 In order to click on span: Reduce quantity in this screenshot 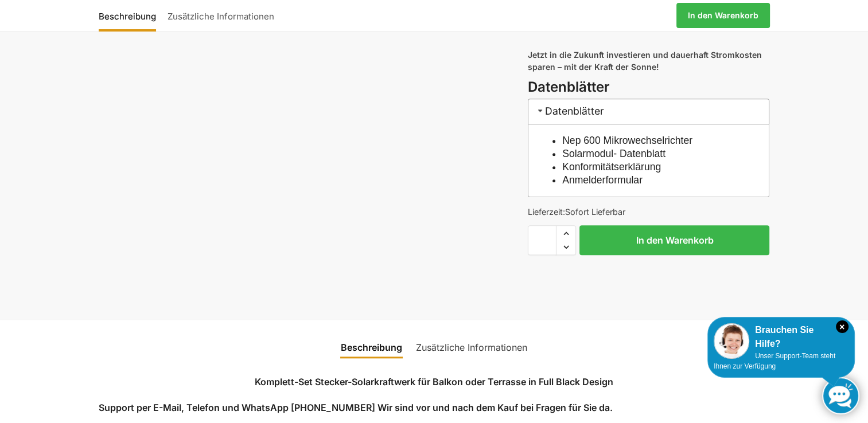, I will do `click(566, 247)`.